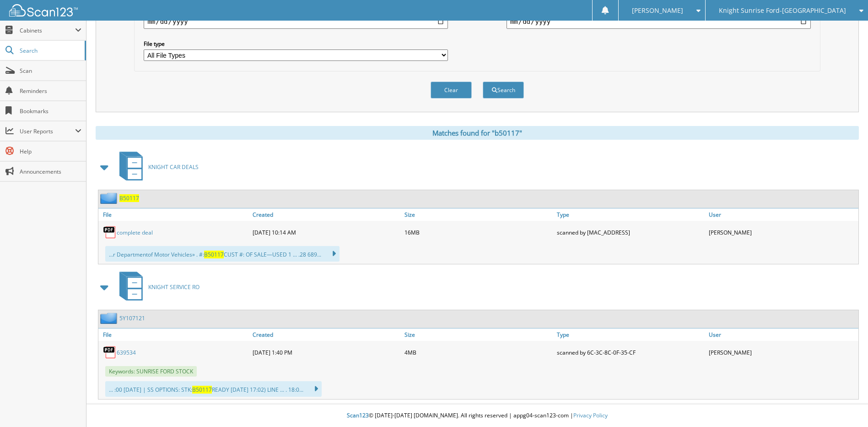 Image resolution: width=868 pixels, height=427 pixels. What do you see at coordinates (845, 405) in the screenshot?
I see `div: Chat Widget` at bounding box center [845, 405].